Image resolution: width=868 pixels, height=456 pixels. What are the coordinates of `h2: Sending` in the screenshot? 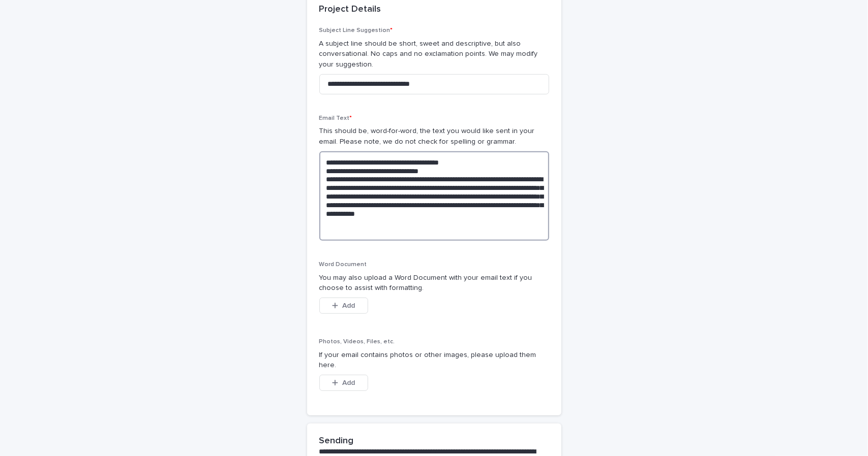 It's located at (337, 442).